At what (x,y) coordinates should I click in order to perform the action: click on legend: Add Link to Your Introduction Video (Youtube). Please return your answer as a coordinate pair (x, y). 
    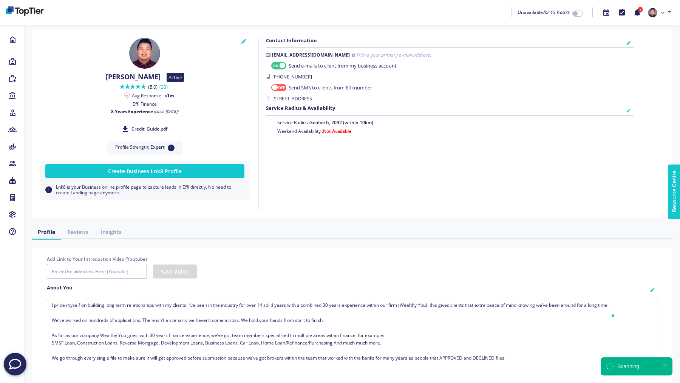
    Looking at the image, I should click on (97, 259).